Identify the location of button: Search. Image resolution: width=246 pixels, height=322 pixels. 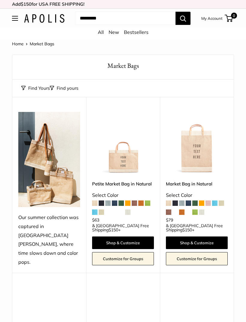
(183, 18).